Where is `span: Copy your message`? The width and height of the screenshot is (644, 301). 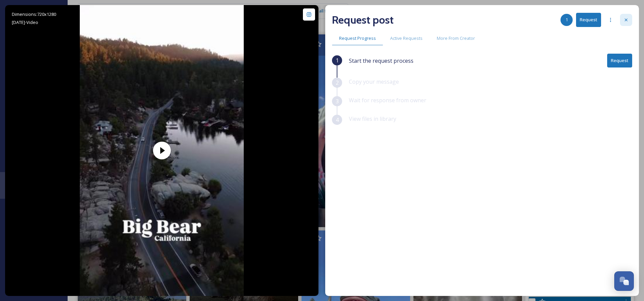
span: Copy your message is located at coordinates (374, 82).